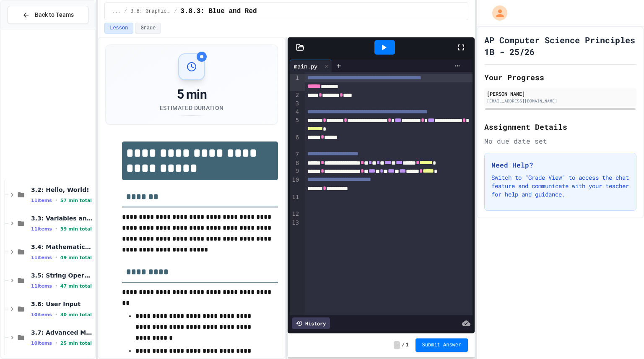 The height and width of the screenshot is (359, 644). Describe the element at coordinates (294, 125) in the screenshot. I see `div: 5` at that location.